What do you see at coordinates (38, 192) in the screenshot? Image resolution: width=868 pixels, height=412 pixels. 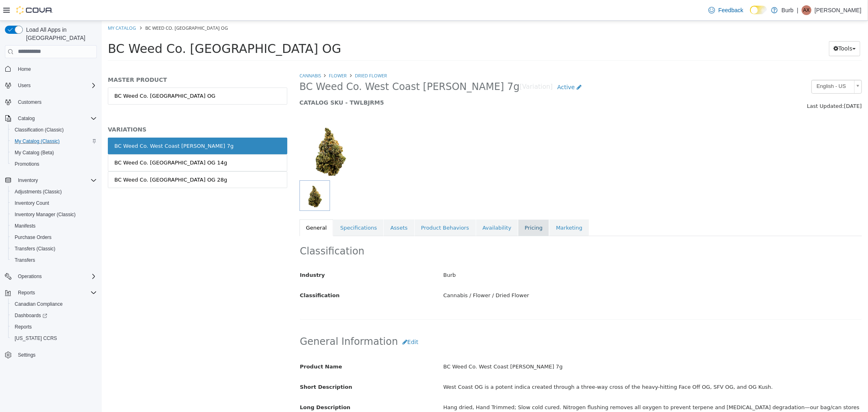 I see `a: Adjustments (Classic)` at bounding box center [38, 192].